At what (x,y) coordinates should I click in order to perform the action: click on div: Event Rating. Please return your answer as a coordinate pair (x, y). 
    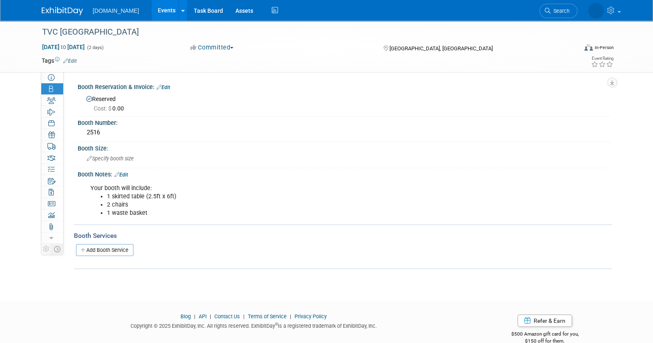
    Looking at the image, I should click on (601, 59).